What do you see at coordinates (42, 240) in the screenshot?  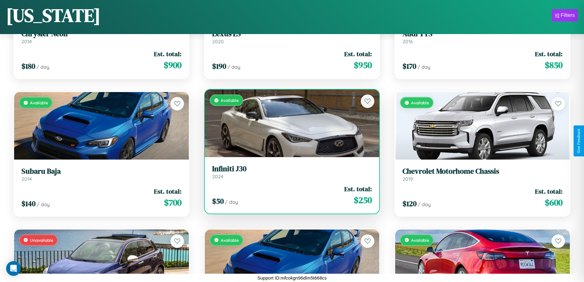 I see `span: Unavailable` at bounding box center [42, 240].